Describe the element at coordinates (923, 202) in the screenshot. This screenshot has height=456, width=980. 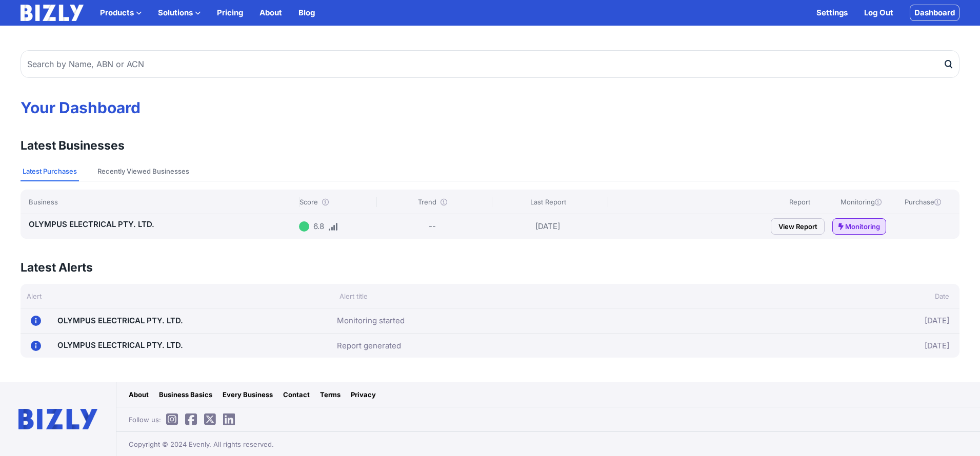
I see `div: Purchase` at that location.